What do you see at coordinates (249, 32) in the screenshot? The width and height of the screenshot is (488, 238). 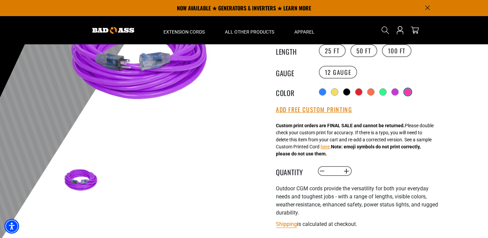 I see `span: All Other Products` at bounding box center [249, 32].